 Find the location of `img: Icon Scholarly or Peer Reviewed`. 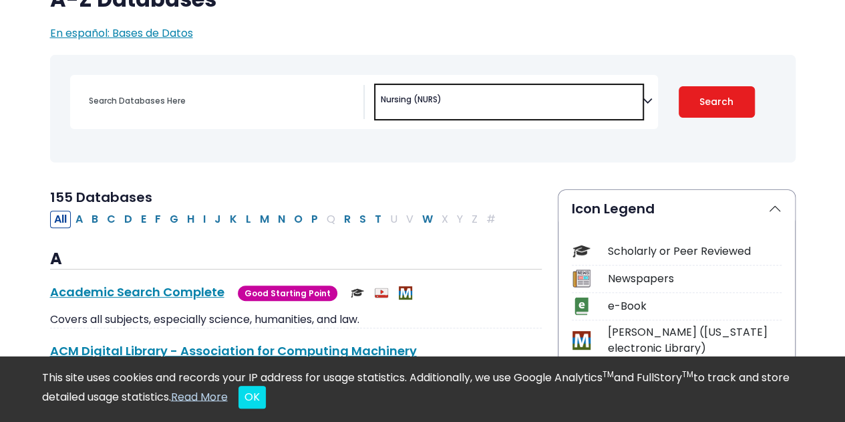

img: Icon Scholarly or Peer Reviewed is located at coordinates (581, 251).